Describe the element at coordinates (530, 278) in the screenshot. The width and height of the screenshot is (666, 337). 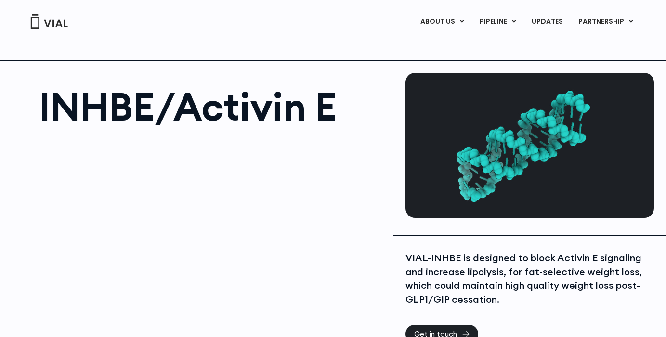
I see `div: VIAL-INHBE is designed to block Activin E signaling and increase lipolysis, for fat-selective wei...` at that location.